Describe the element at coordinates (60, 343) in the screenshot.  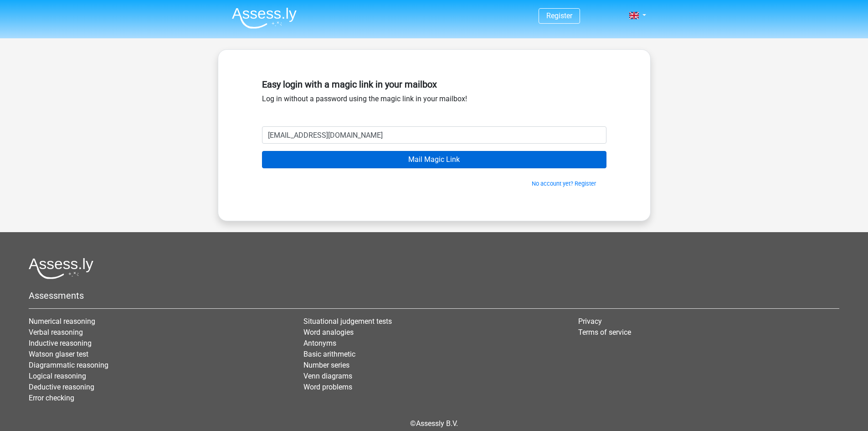
I see `a: Inductive reasoning` at that location.